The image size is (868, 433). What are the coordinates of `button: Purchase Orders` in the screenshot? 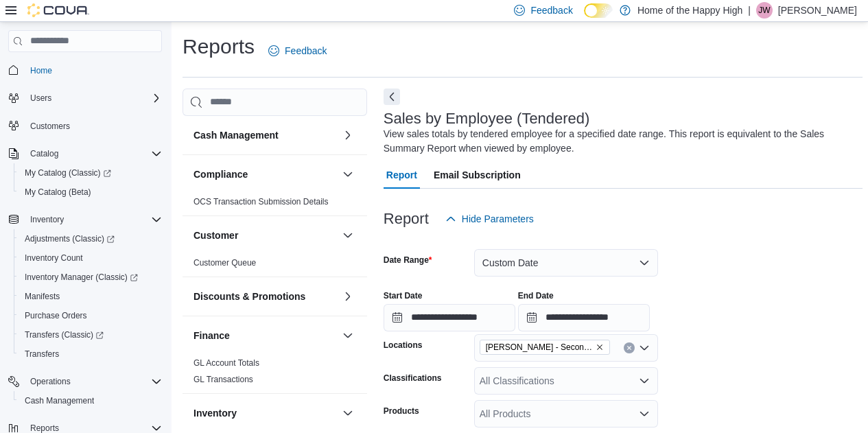 It's located at (91, 315).